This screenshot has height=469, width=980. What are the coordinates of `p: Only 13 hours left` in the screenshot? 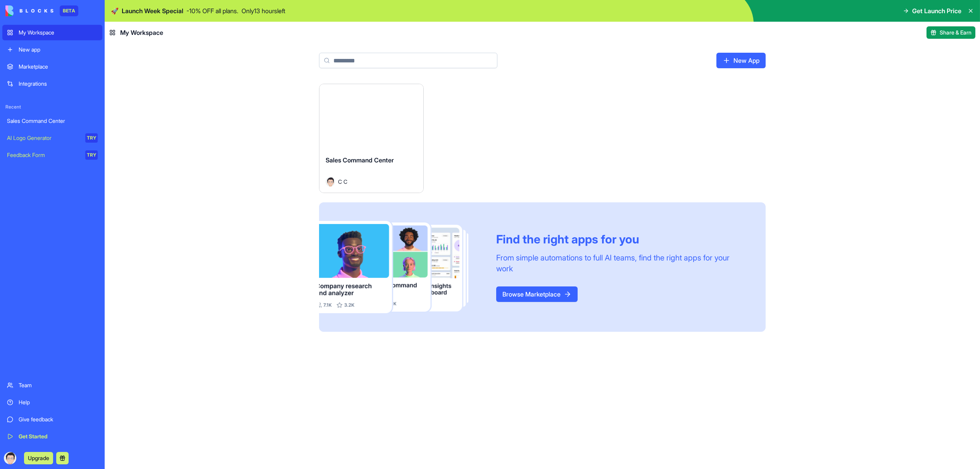 It's located at (263, 11).